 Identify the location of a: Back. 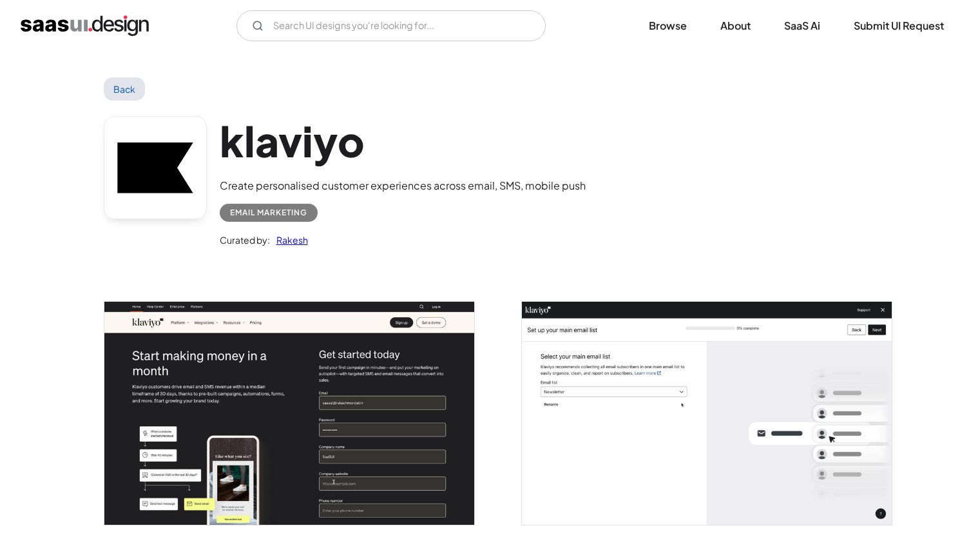
(124, 89).